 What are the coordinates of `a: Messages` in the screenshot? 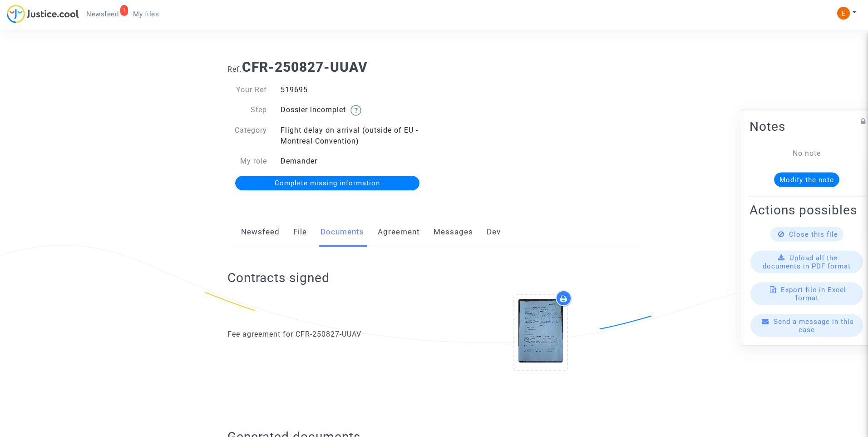 It's located at (453, 232).